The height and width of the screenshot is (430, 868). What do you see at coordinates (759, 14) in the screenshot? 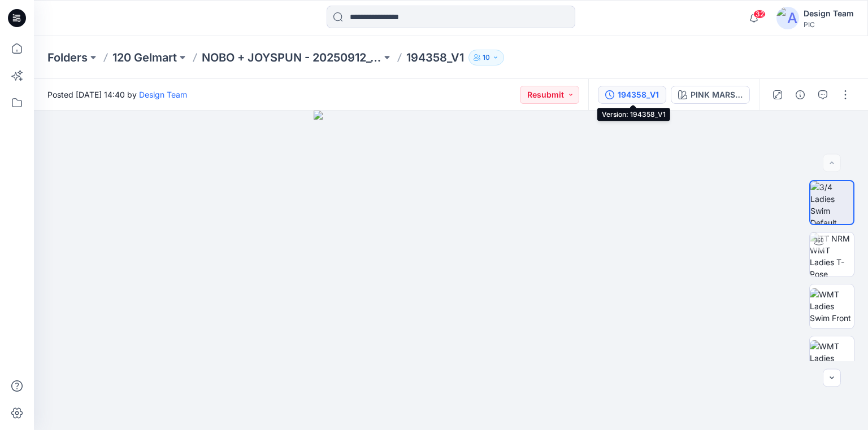
I see `span: 32` at bounding box center [759, 14].